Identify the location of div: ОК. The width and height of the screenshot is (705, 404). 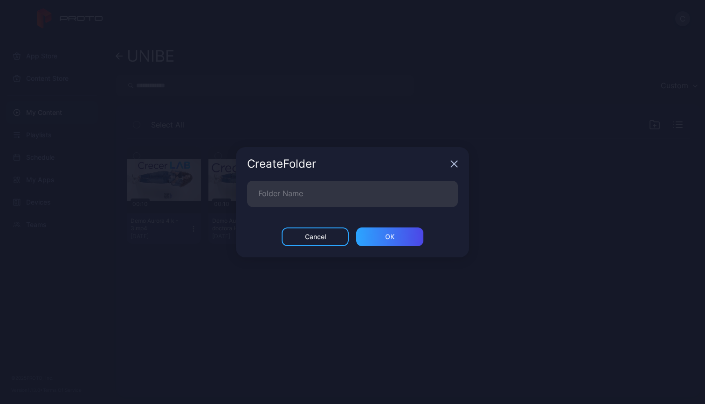
(390, 237).